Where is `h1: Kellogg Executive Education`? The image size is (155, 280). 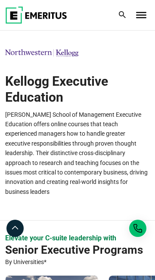
h1: Kellogg Executive Education is located at coordinates (77, 89).